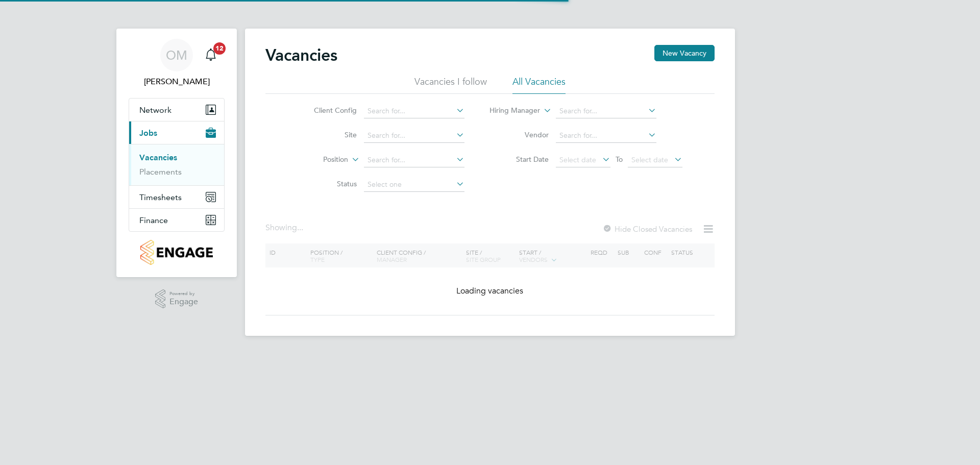 This screenshot has height=465, width=980. Describe the element at coordinates (158, 157) in the screenshot. I see `a: Vacancies` at that location.